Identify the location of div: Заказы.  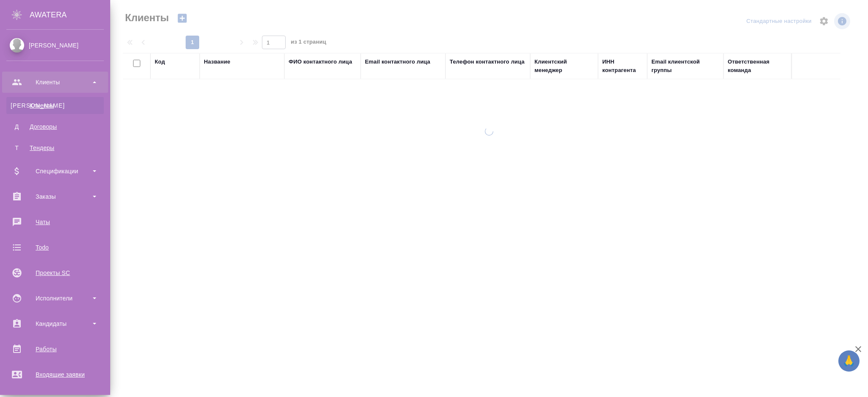
(55, 197).